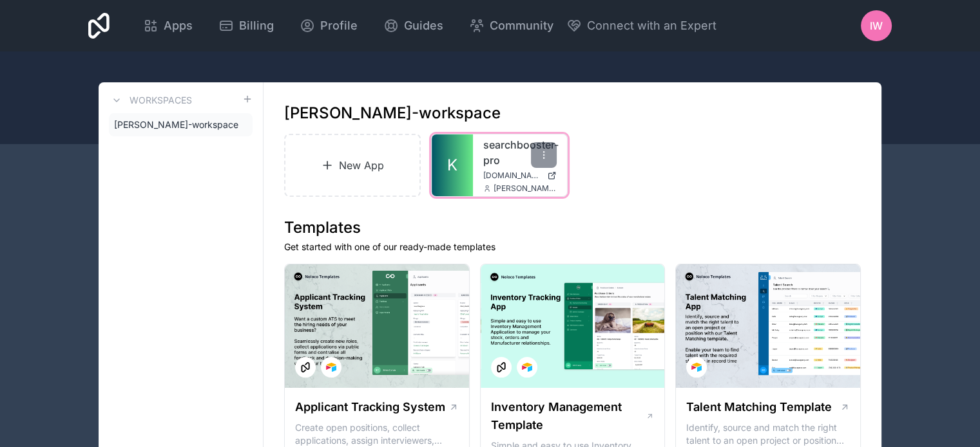  I want to click on h1: Talent Matching Template, so click(759, 407).